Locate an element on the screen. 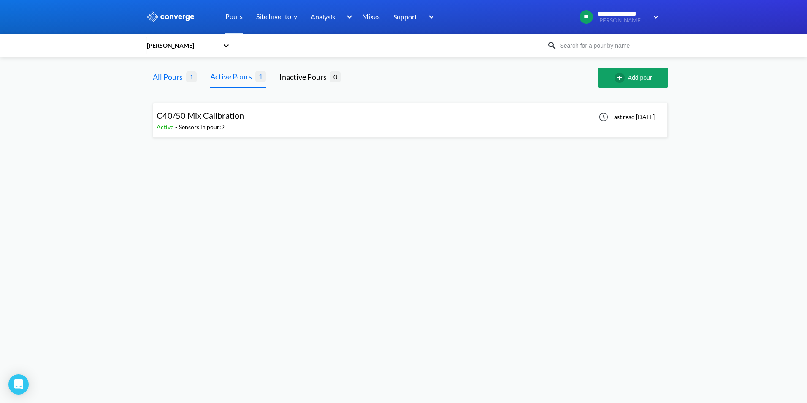  div: Sensors in pour: 2 is located at coordinates (202, 127).